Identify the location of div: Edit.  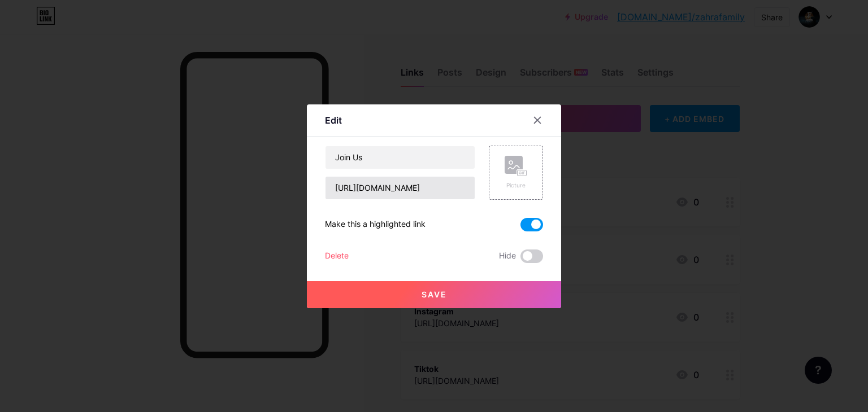
(333, 121).